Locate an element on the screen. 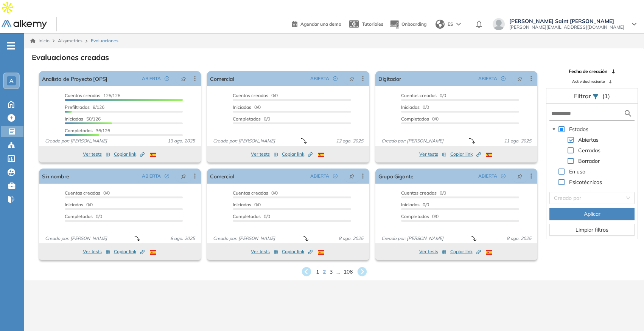 The width and height of the screenshot is (644, 331). span: Estados is located at coordinates (579, 129).